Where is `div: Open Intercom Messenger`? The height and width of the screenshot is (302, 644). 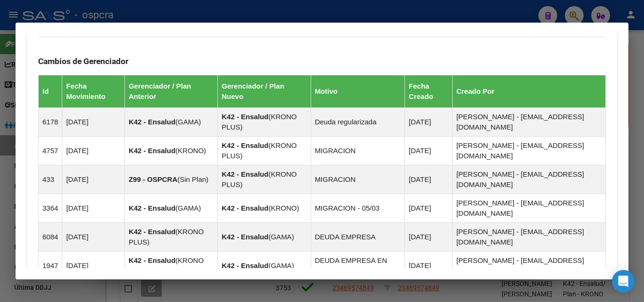 div: Open Intercom Messenger is located at coordinates (624, 281).